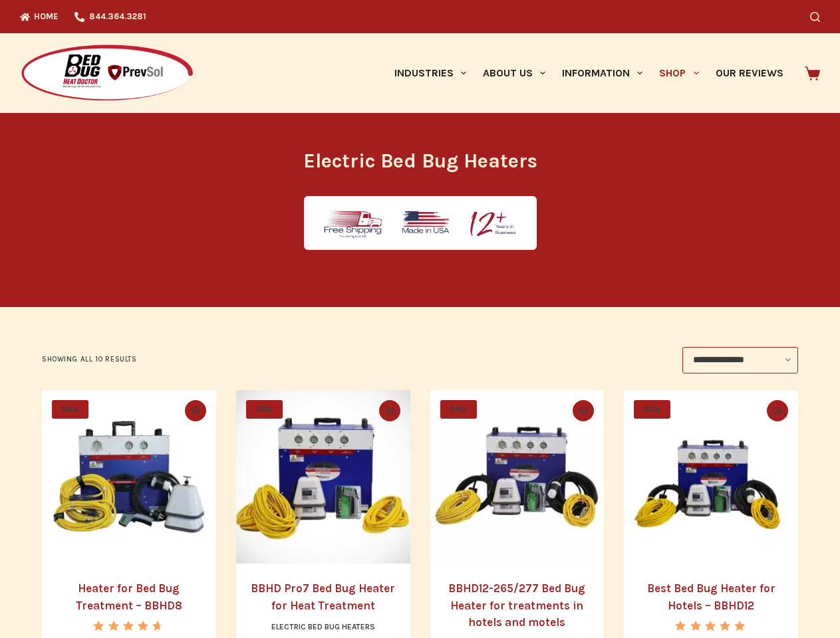 This screenshot has width=840, height=638. I want to click on div: Rated 4.67 out of 5, so click(129, 625).